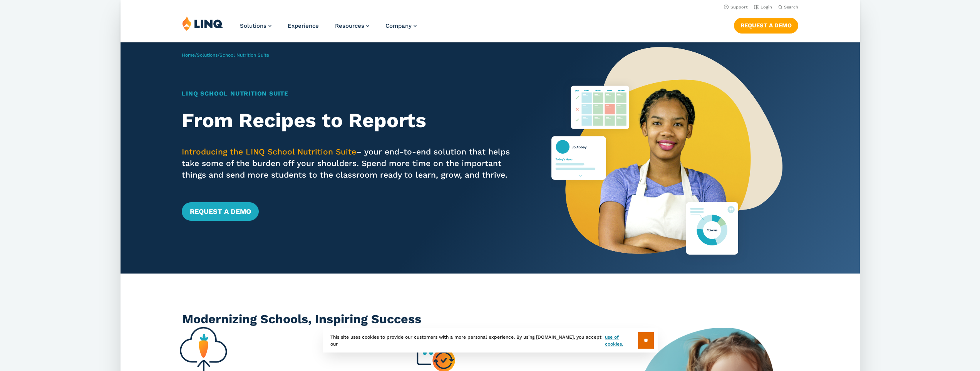 The height and width of the screenshot is (371, 980). Describe the element at coordinates (788, 7) in the screenshot. I see `button: Open Search Bar` at that location.